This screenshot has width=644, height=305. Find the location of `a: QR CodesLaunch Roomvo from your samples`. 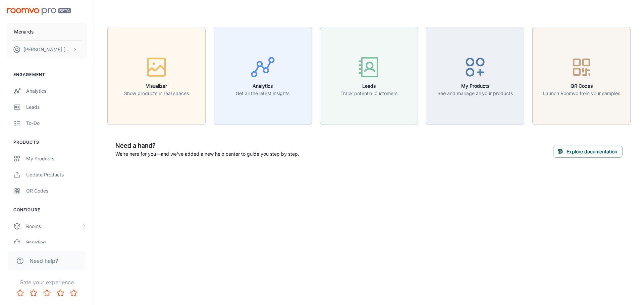

a: QR CodesLaunch Roomvo from your samples is located at coordinates (581, 75).